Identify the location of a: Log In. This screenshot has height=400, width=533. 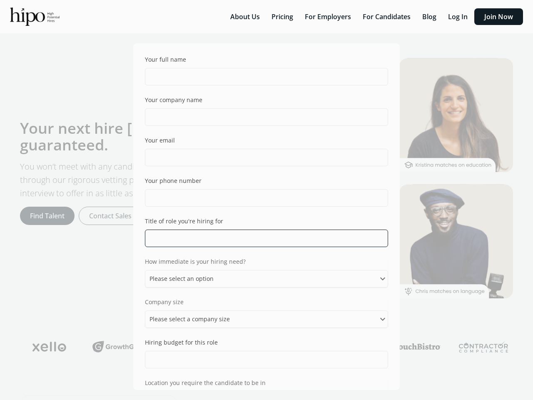
(458, 17).